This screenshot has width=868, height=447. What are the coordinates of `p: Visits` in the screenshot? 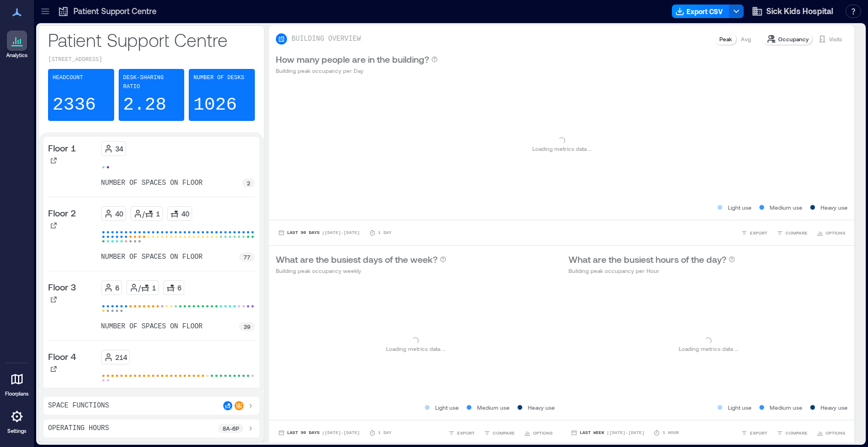 It's located at (835, 39).